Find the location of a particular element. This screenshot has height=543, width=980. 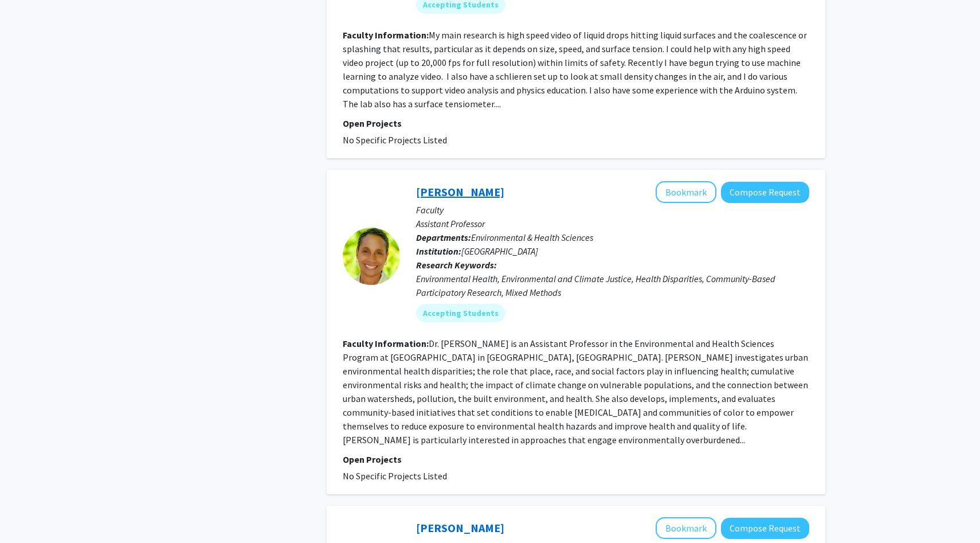

b: Research Keywords: is located at coordinates (456, 265).